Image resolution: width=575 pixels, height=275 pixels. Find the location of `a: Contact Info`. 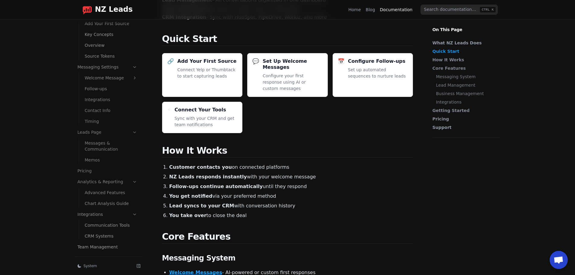

a: Contact Info is located at coordinates (111, 110).